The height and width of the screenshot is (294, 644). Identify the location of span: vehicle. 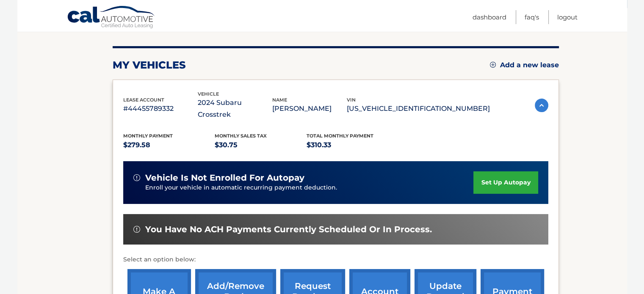
(208, 94).